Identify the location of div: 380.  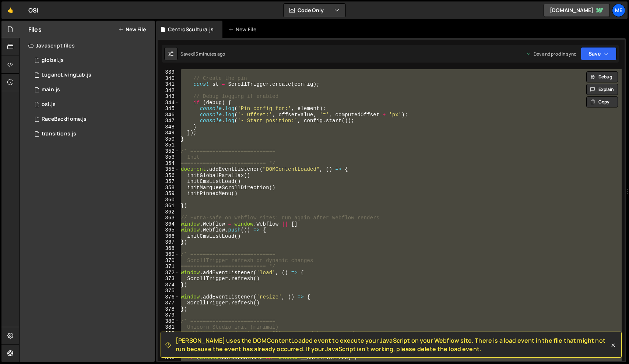
(168, 321).